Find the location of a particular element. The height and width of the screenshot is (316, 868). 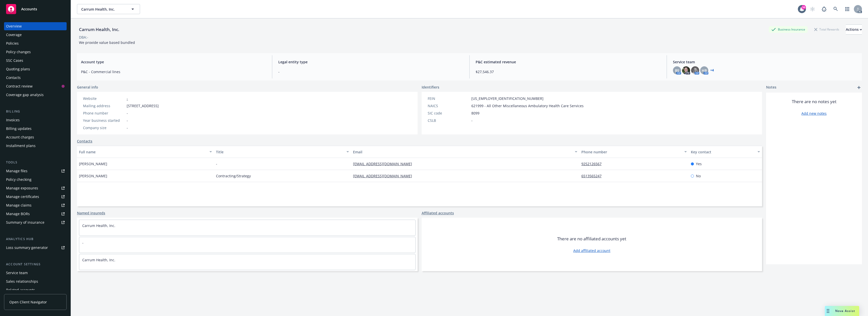

a: Start snowing is located at coordinates (812, 9).